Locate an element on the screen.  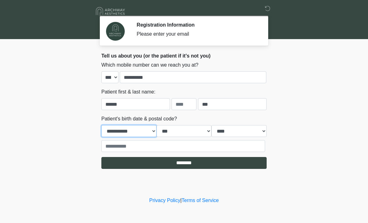
a: Terms of Service is located at coordinates (200, 200).